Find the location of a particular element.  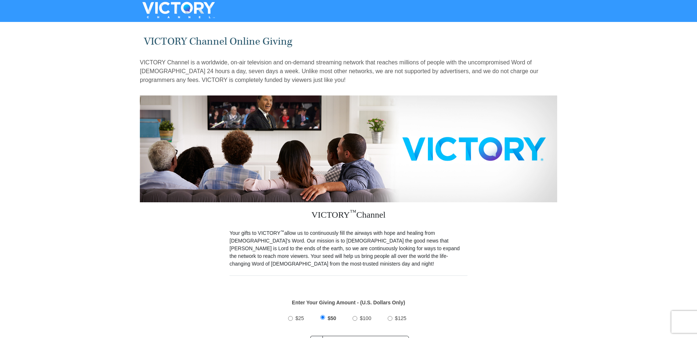

p: Your gifts to VICTORY allow us to continuously fill the airways with hope and healing from [DEMOG... is located at coordinates (348, 248).